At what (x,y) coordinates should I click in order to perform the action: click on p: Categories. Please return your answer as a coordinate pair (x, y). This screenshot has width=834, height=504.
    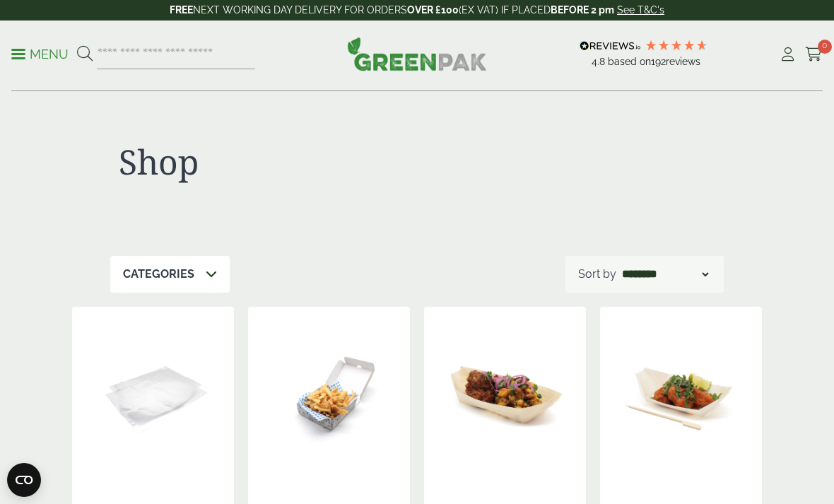
    Looking at the image, I should click on (158, 274).